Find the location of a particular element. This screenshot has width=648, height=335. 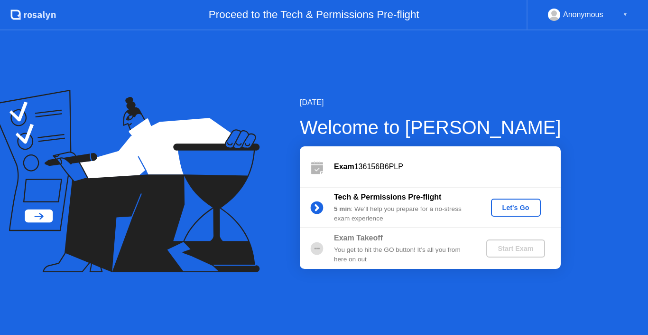

b: Exam Takeoff is located at coordinates (358, 237).